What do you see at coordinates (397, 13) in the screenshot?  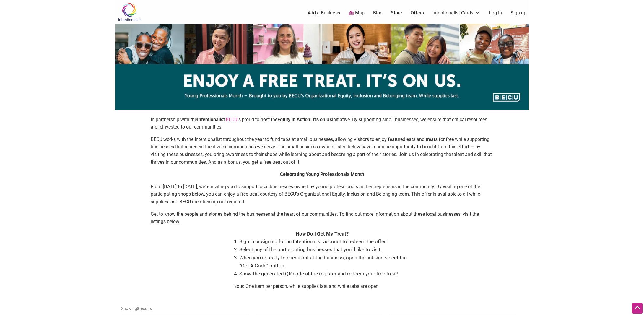 I see `a: Store` at bounding box center [397, 13].